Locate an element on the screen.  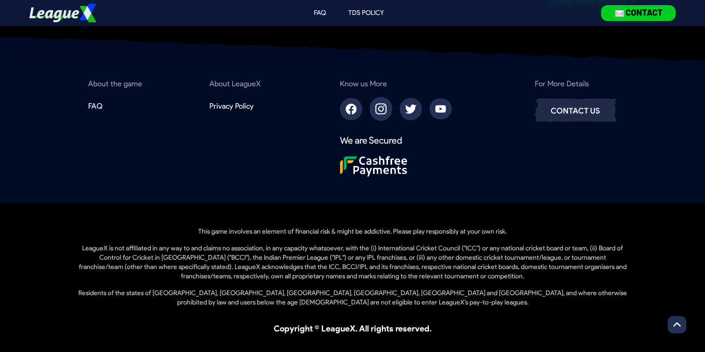
h2: For More Details is located at coordinates (562, 84).